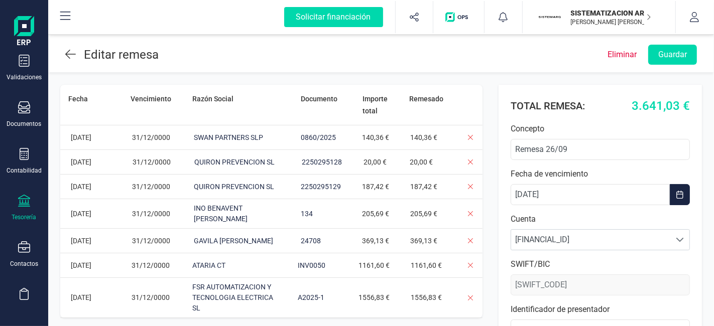 Image resolution: width=714 pixels, height=326 pixels. What do you see at coordinates (319, 99) in the screenshot?
I see `span: Documento` at bounding box center [319, 99].